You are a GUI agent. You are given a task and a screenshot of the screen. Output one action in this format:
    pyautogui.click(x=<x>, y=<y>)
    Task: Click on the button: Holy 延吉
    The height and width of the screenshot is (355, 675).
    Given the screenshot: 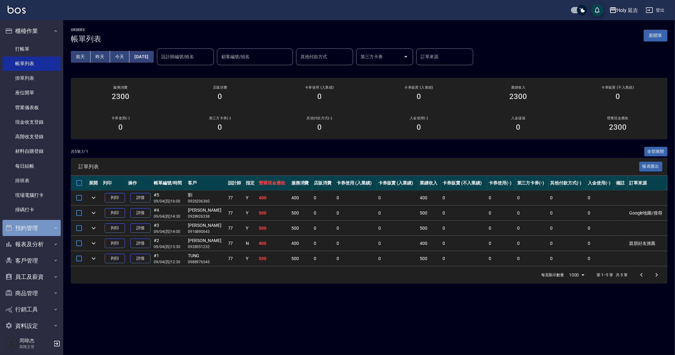 What is the action you would take?
    pyautogui.click(x=624, y=10)
    